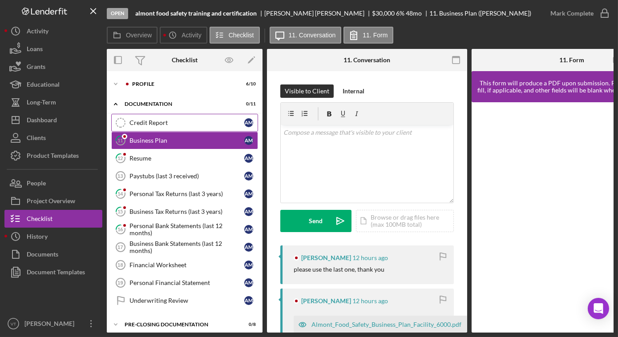 The image size is (618, 337). What do you see at coordinates (306, 35) in the screenshot?
I see `button: 11. Conversation` at bounding box center [306, 35].